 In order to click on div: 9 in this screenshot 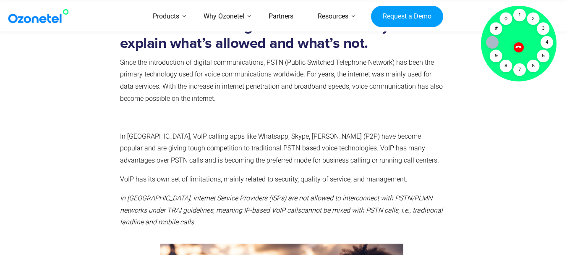, I will do `click(496, 56)`.